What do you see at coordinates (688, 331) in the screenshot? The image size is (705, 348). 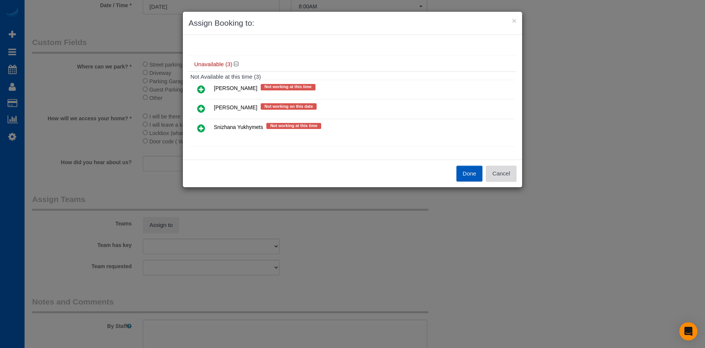 I see `div: Open Intercom Messenger` at bounding box center [688, 331].